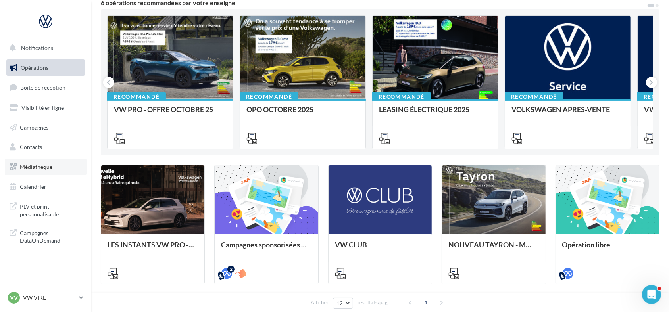 The image size is (669, 312). I want to click on a: Contacts, so click(46, 147).